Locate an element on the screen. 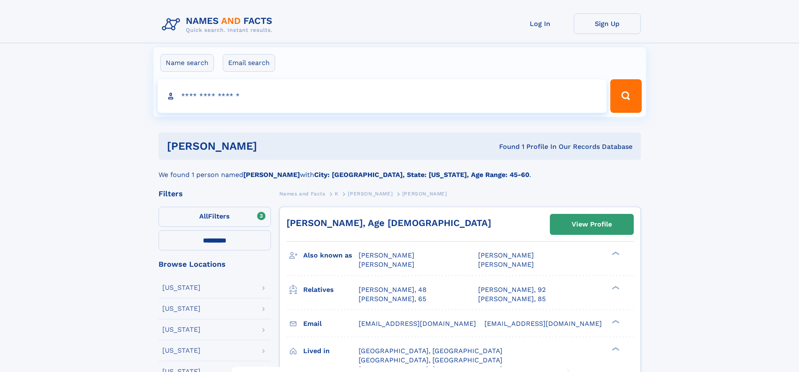  h3: Lived in is located at coordinates (331, 351).